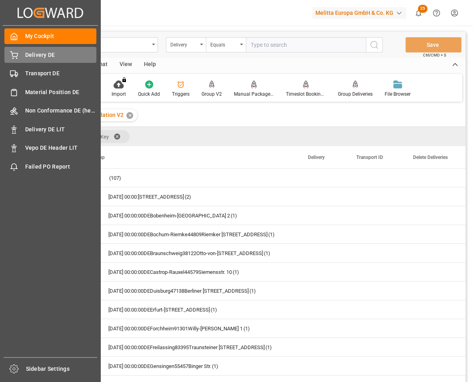 The image size is (473, 382). I want to click on a: Transport DE, so click(50, 73).